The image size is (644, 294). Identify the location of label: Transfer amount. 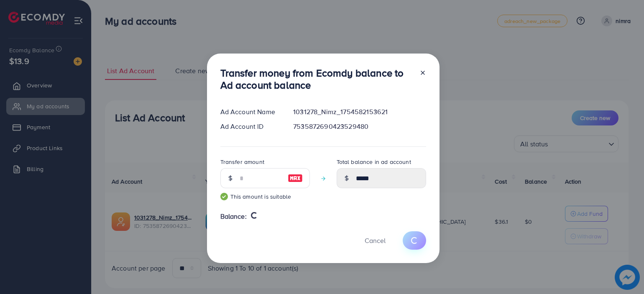
(242, 162).